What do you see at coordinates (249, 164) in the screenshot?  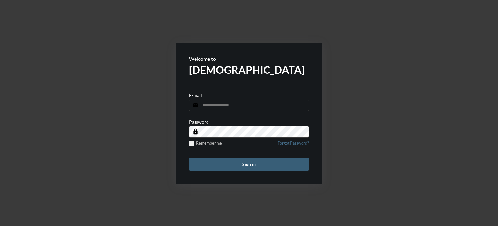 I see `button: Sign in` at bounding box center [249, 164].